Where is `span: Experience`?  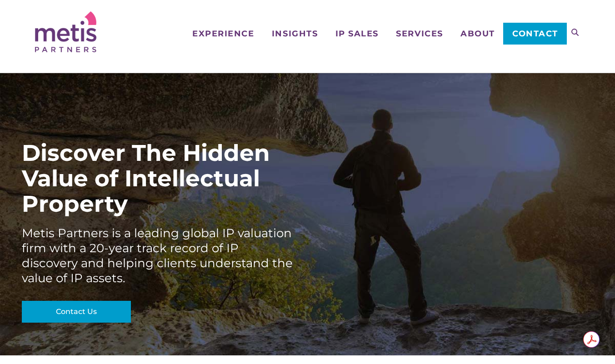
span: Experience is located at coordinates (223, 34).